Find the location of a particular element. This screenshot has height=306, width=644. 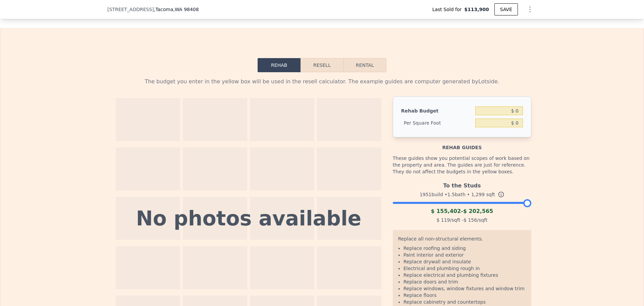

span: , WA 98408 is located at coordinates (186, 9).